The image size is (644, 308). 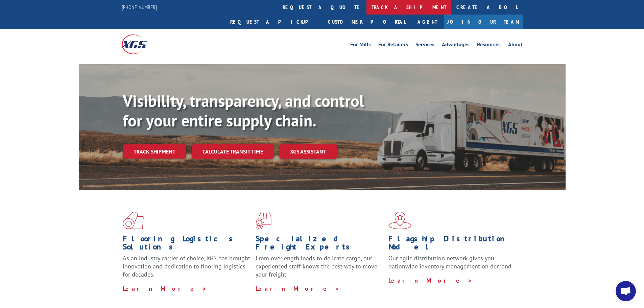 What do you see at coordinates (451, 262) in the screenshot?
I see `span: Our agile distribution network gives you nationwide inventory management on demand.` at bounding box center [451, 262].